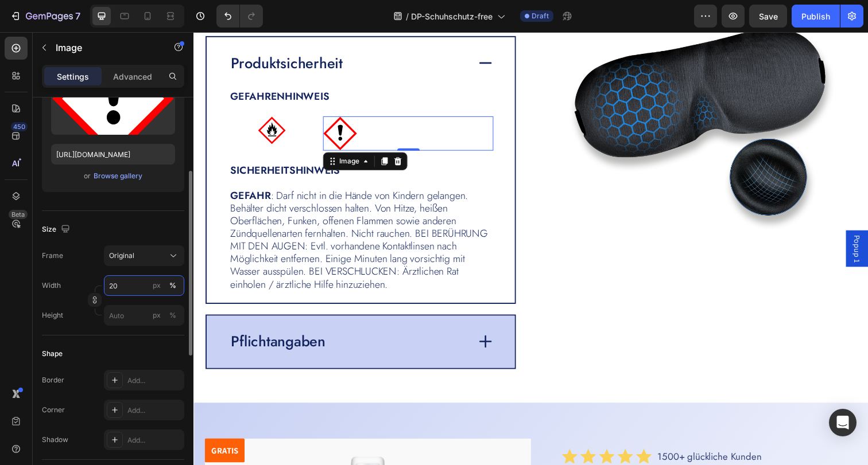 The image size is (868, 465). What do you see at coordinates (53, 410) in the screenshot?
I see `div: Corner` at bounding box center [53, 410].